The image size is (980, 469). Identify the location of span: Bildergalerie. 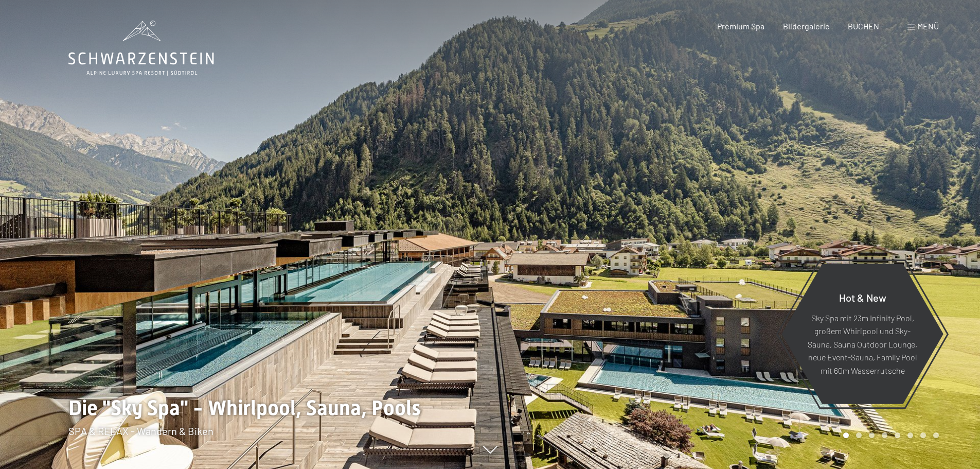
(806, 26).